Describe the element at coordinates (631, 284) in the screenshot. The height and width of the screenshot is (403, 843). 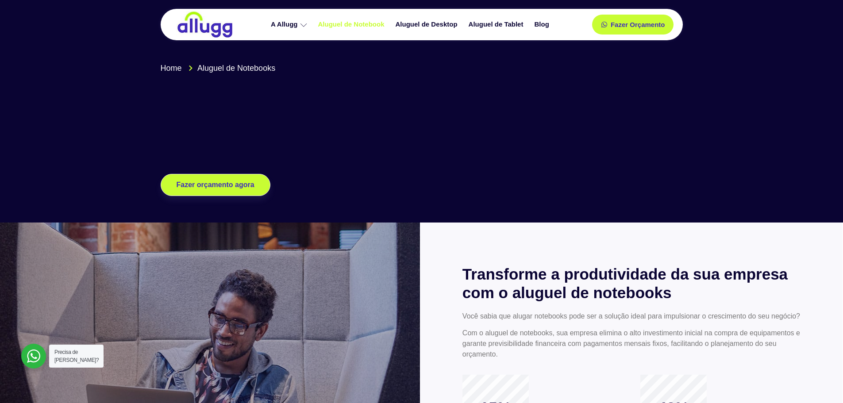
I see `h2: Transforme a produtividade da sua empresa com o aluguel de notebooks` at that location.